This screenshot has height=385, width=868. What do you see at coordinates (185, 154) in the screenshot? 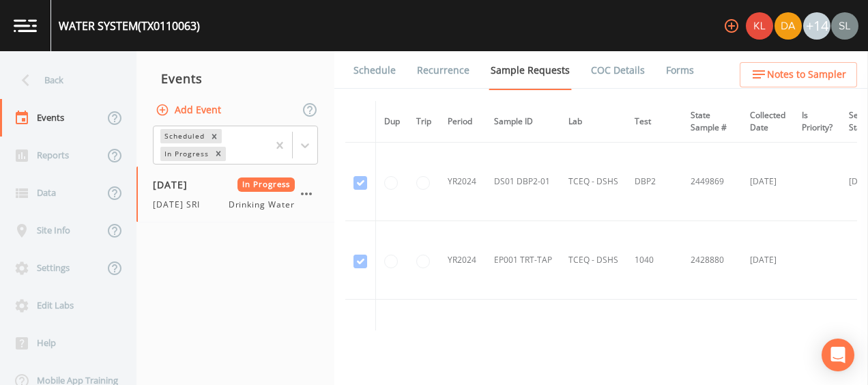
I see `div: In Progress` at bounding box center [185, 154].